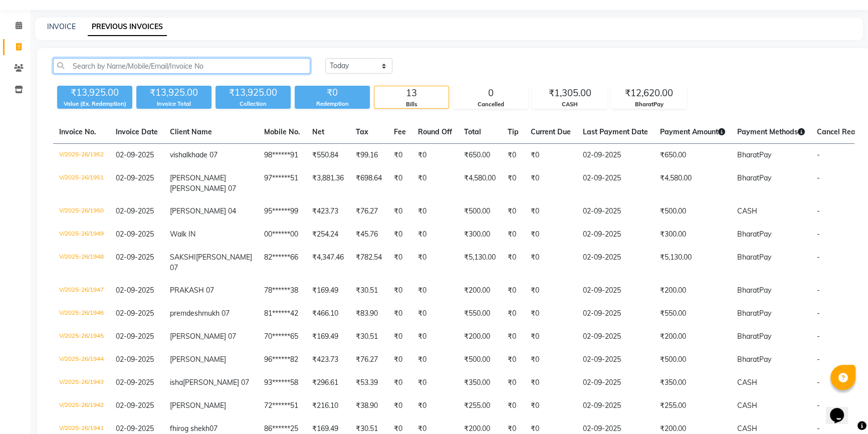 The width and height of the screenshot is (868, 434). Describe the element at coordinates (570, 104) in the screenshot. I see `div: CASH` at that location.